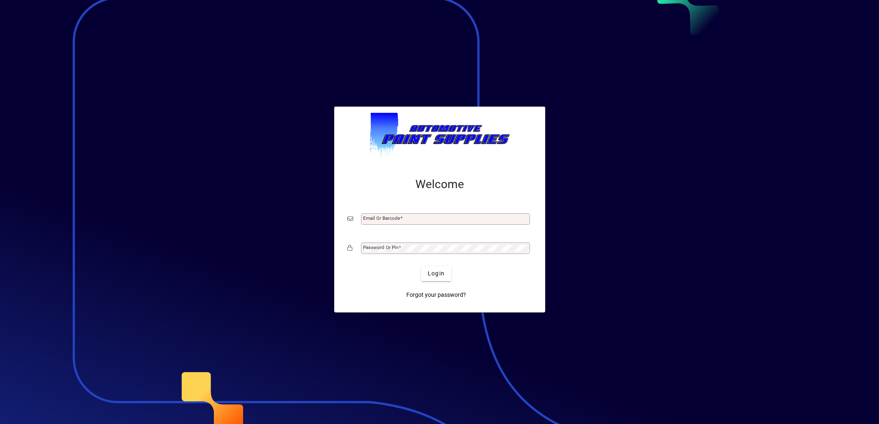 This screenshot has width=879, height=424. Describe the element at coordinates (436, 295) in the screenshot. I see `a: Forgot your password?` at that location.